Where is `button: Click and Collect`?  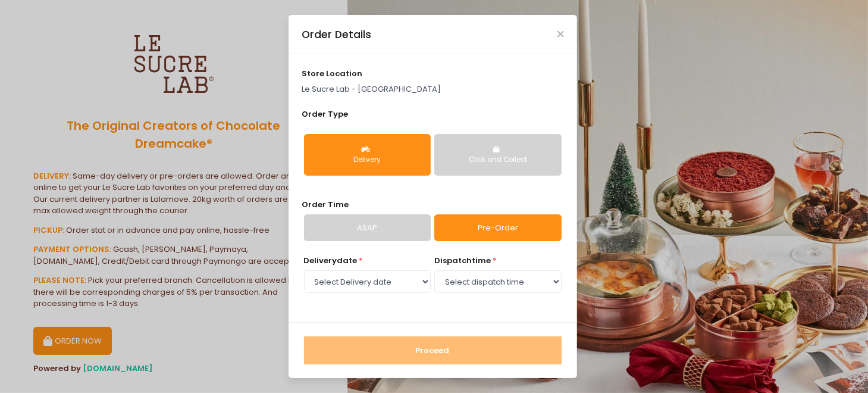 button: Click and Collect is located at coordinates (497, 155).